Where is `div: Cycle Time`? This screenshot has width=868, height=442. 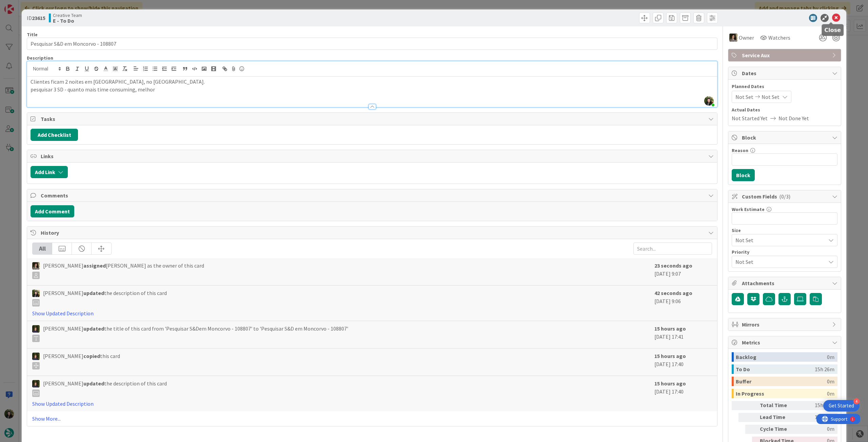 div: Cycle Time is located at coordinates (778, 429).